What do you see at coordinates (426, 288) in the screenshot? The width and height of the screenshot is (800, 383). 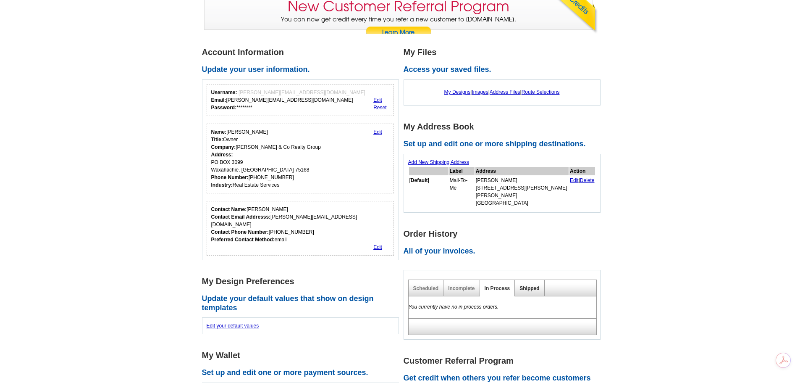 I see `a: Scheduled` at bounding box center [426, 288].